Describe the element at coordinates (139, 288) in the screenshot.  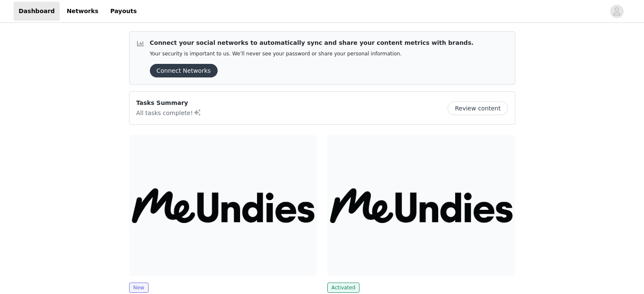
I see `span: New` at that location.